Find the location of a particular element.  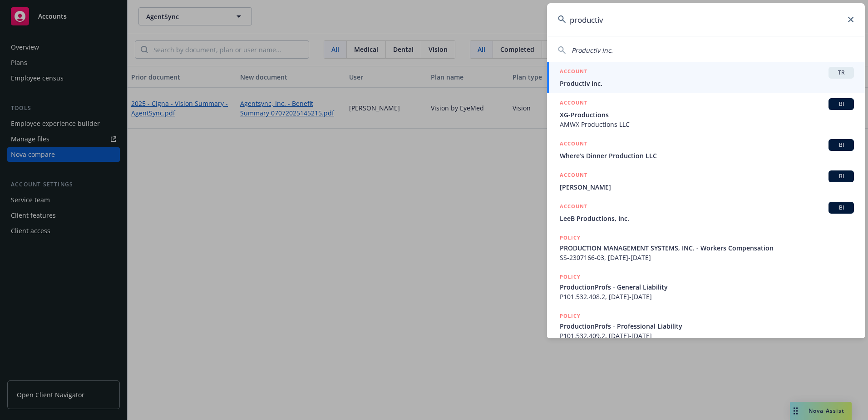

a: ACCOUNTTRProductiv Inc. is located at coordinates (706, 77).